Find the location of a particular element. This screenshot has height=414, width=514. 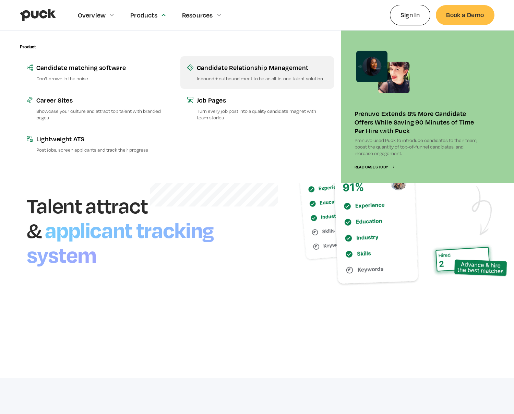

a: Career SitesShowcase your culture and attract top talent with branded pages is located at coordinates (97, 108).